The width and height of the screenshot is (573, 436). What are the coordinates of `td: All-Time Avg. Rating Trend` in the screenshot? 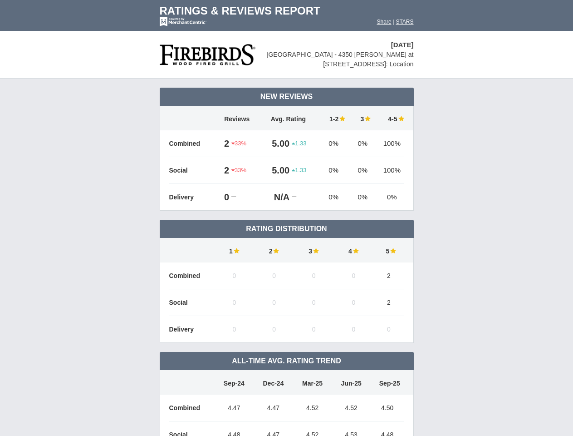 It's located at (287, 361).